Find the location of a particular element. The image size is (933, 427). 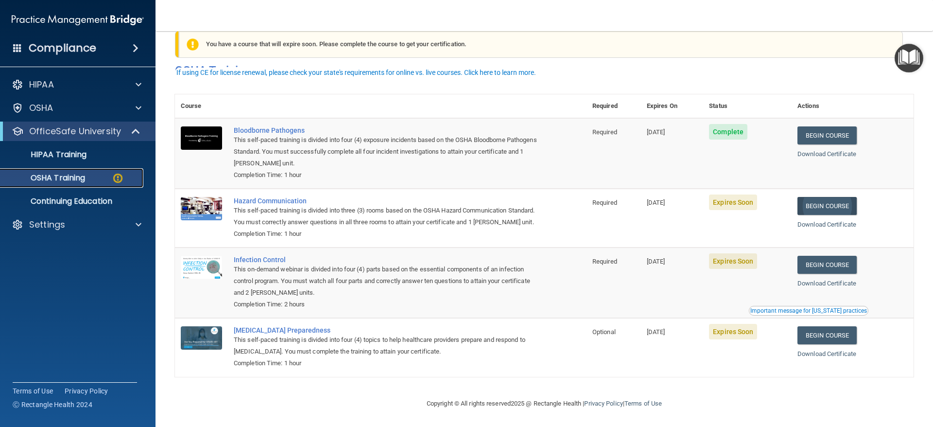

h4: Compliance is located at coordinates (62, 48).